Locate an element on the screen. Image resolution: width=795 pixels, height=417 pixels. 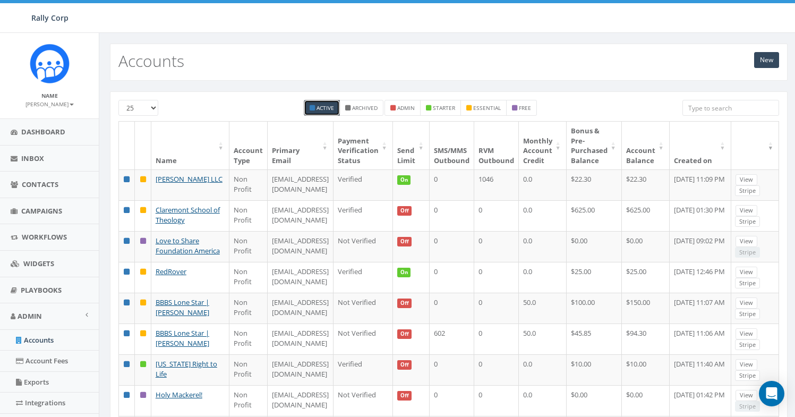
h2: Accounts is located at coordinates (151, 61).